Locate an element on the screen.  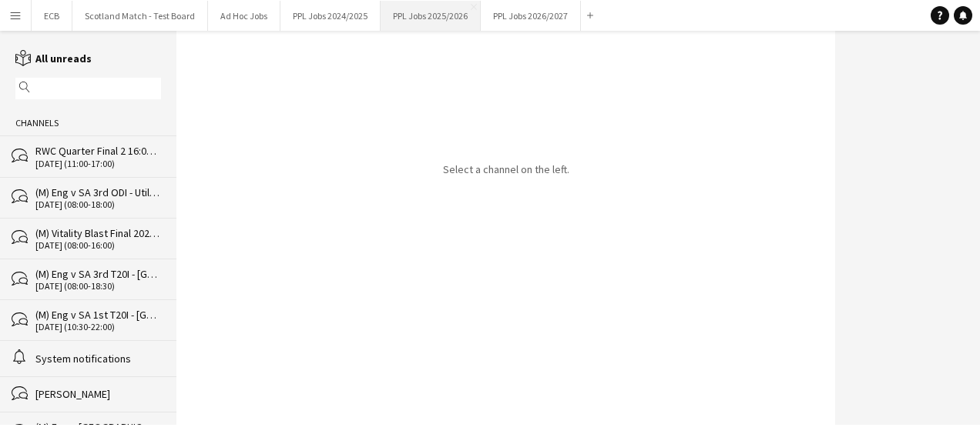
button: Ad Hoc Jobs is located at coordinates (244, 15).